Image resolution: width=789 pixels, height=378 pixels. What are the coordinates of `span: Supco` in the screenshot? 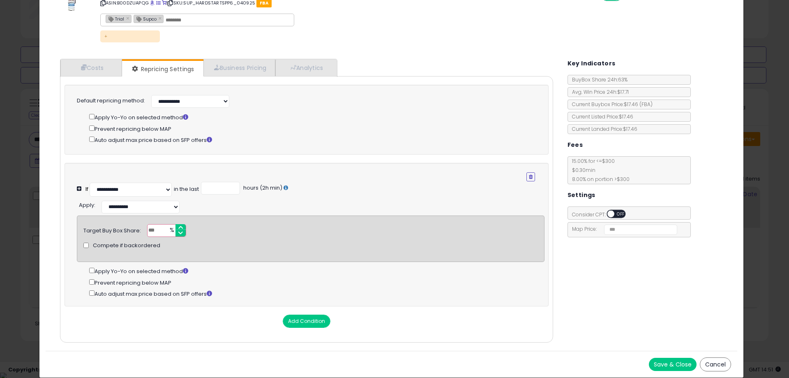 It's located at (145, 18).